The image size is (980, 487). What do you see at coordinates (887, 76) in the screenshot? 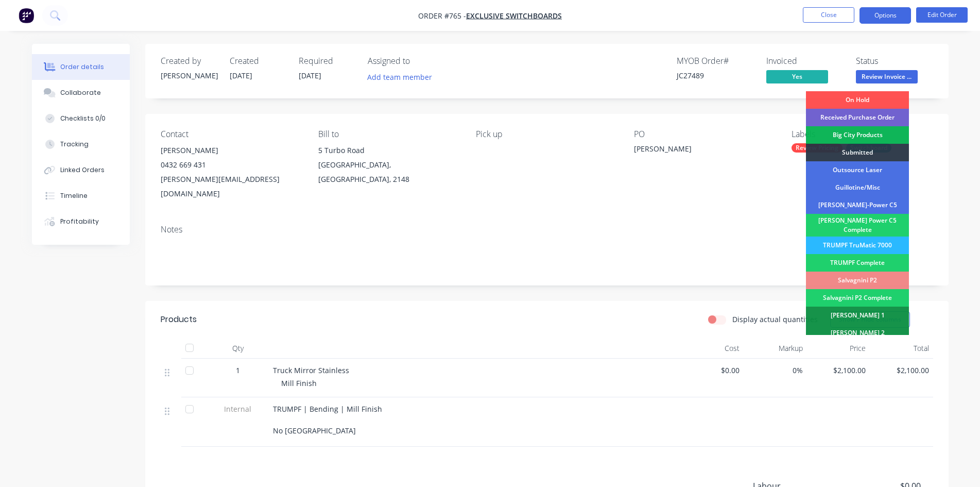
I see `span: Review Invoice ...` at bounding box center [887, 76].